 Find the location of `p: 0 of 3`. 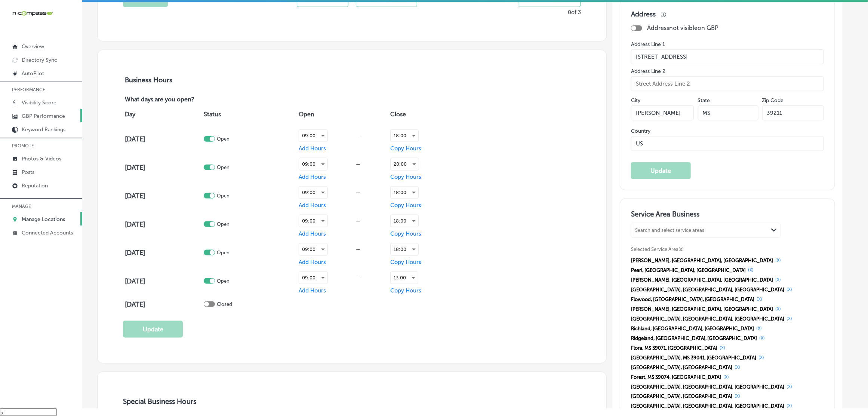

p: 0 of 3 is located at coordinates (574, 13).